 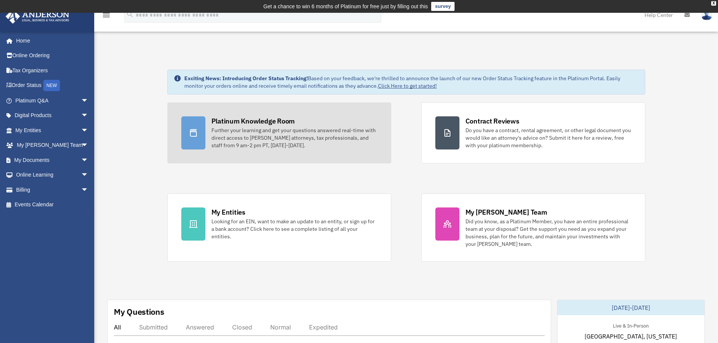 I want to click on a: My Entitiesarrow_drop_down, so click(x=52, y=130).